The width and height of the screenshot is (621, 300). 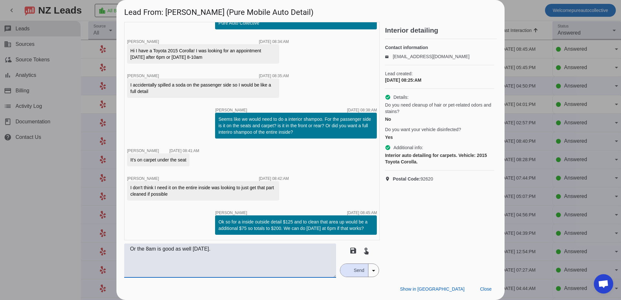 I want to click on mat-icon: location_on, so click(x=389, y=179).